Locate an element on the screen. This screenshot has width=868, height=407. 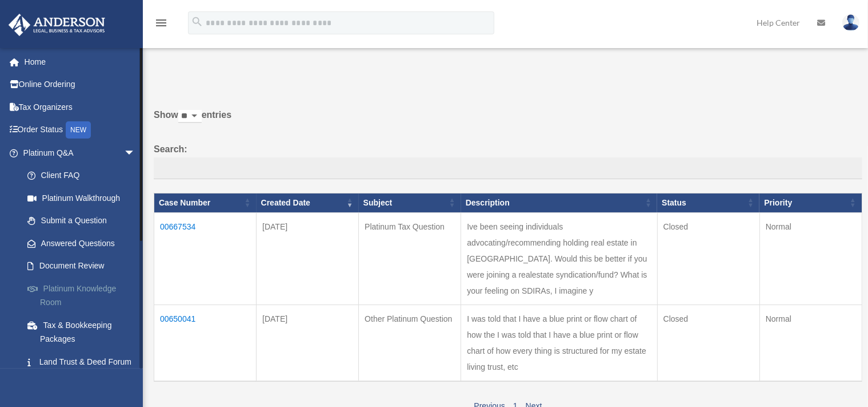
td: I was told that I have a blue print or flow chart of how the I was told that I have a blue print ... is located at coordinates (559, 343).